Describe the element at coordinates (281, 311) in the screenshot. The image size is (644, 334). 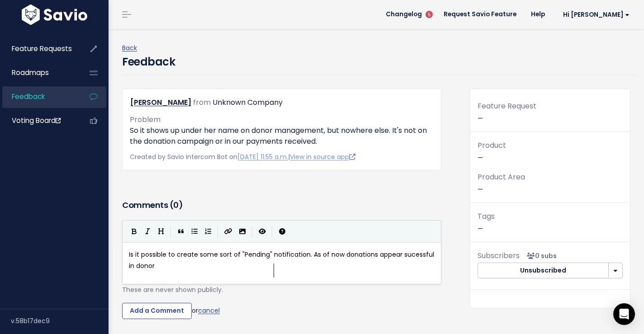
I see `div: or` at that location.